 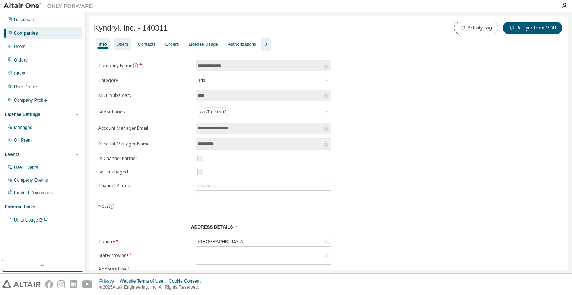 What do you see at coordinates (49, 284) in the screenshot?
I see `img: facebook.svg` at bounding box center [49, 284].